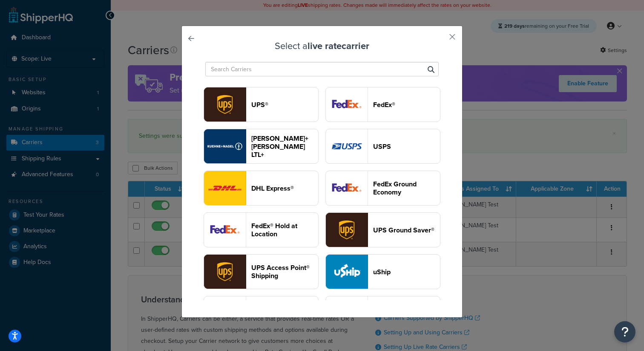 This screenshot has width=644, height=351. I want to click on img: fedExLocation logo, so click(225, 230).